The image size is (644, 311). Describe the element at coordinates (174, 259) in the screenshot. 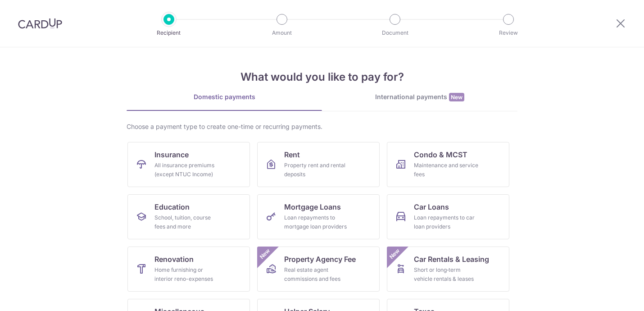

I see `span: Renovation` at that location.